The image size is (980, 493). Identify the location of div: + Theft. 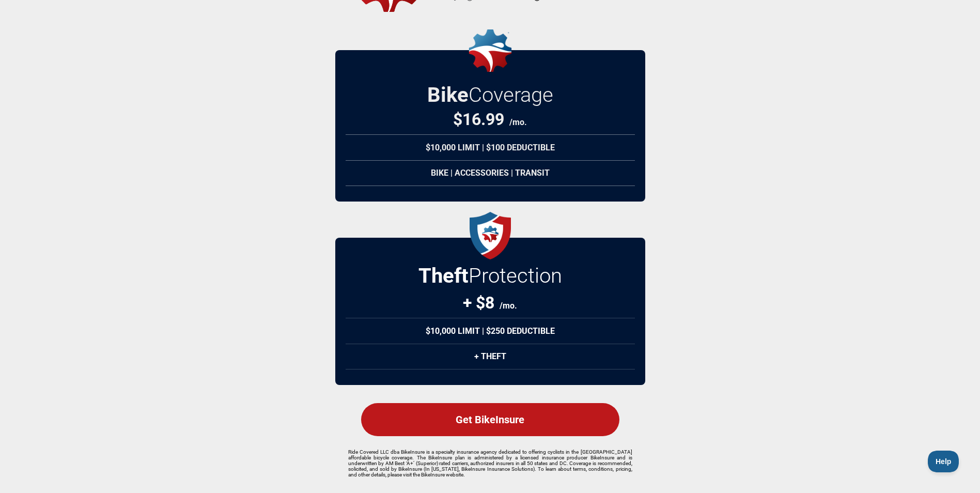
(490, 357).